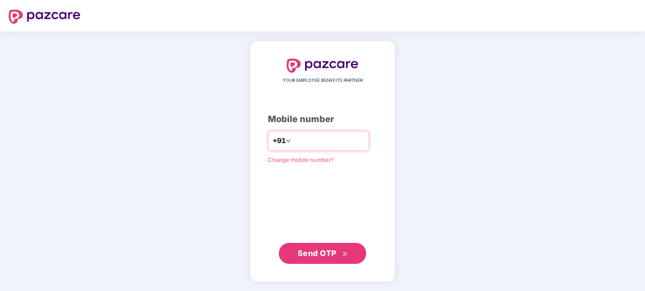 This screenshot has height=291, width=645. Describe the element at coordinates (289, 141) in the screenshot. I see `span: down` at that location.